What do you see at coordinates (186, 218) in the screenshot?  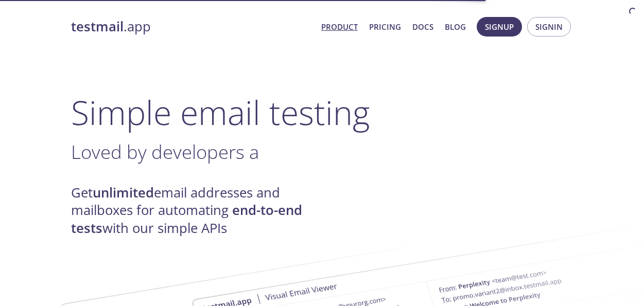 I see `strong: end-to-end tests` at bounding box center [186, 218].